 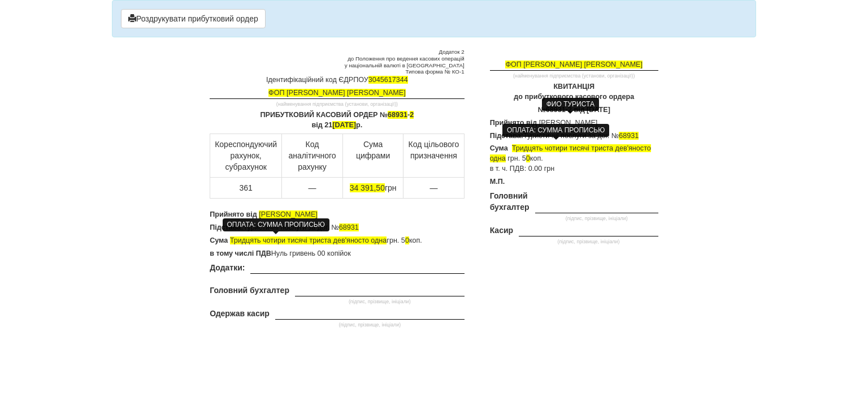 I want to click on span: 2, so click(x=412, y=115).